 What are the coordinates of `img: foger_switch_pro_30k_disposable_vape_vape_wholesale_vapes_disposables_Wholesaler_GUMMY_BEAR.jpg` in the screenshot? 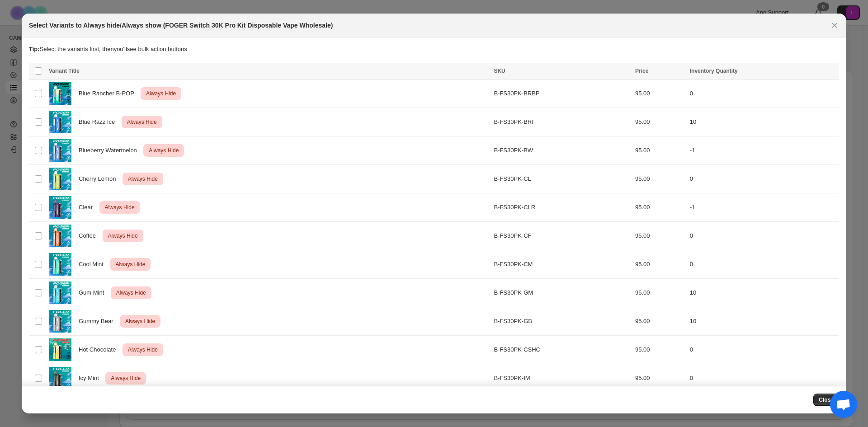 It's located at (60, 321).